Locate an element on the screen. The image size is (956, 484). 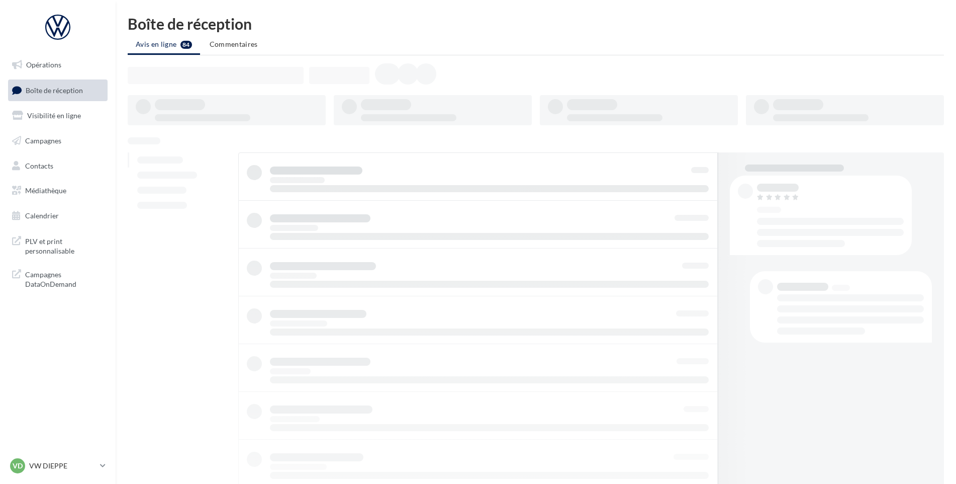
span: Visibilité en ligne is located at coordinates (54, 115).